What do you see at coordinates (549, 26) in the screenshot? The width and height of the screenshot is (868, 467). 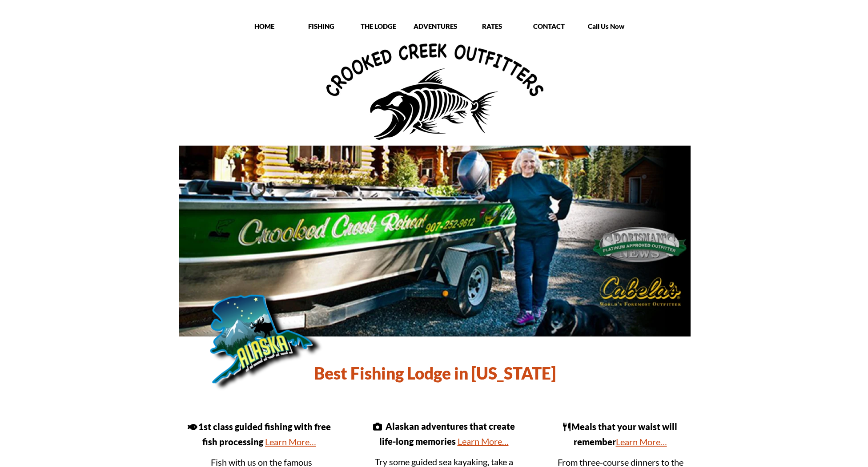 I see `p: CONTACT` at bounding box center [549, 26].